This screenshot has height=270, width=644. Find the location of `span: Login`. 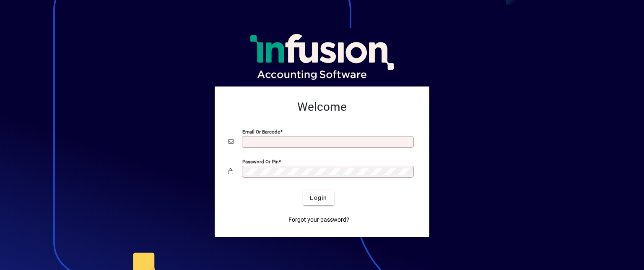

span: Login is located at coordinates (318, 198).